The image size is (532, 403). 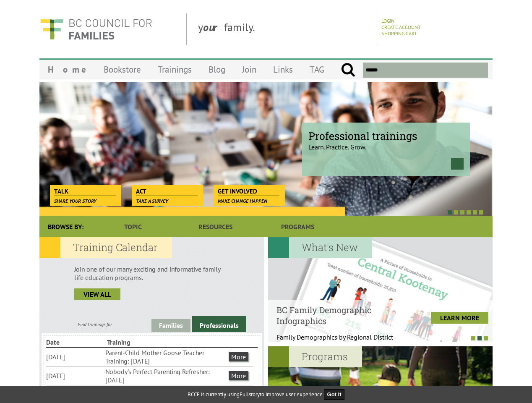 I want to click on span: Take a survey, so click(x=152, y=201).